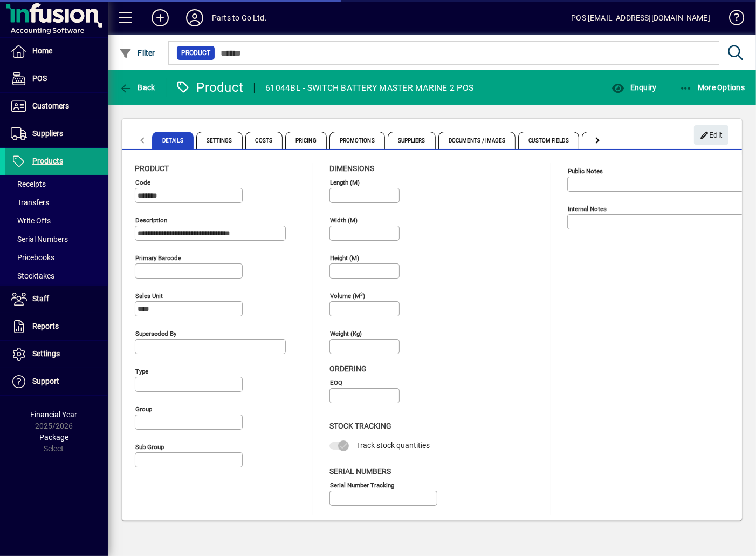  Describe the element at coordinates (57, 106) in the screenshot. I see `a: Customers` at that location.